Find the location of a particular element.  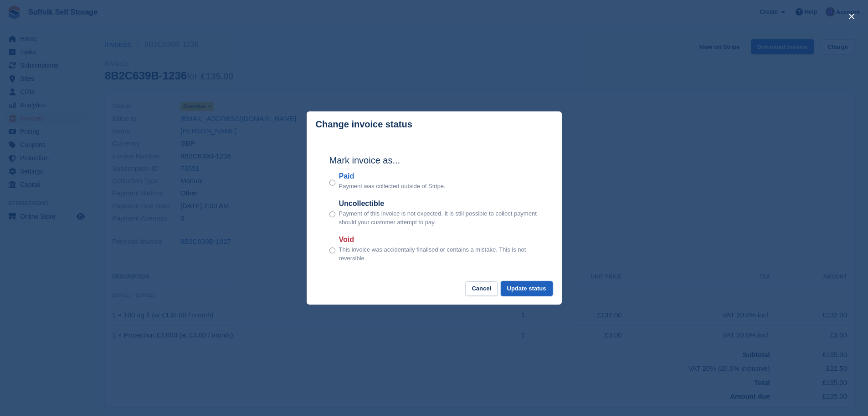

button: close is located at coordinates (852, 16).